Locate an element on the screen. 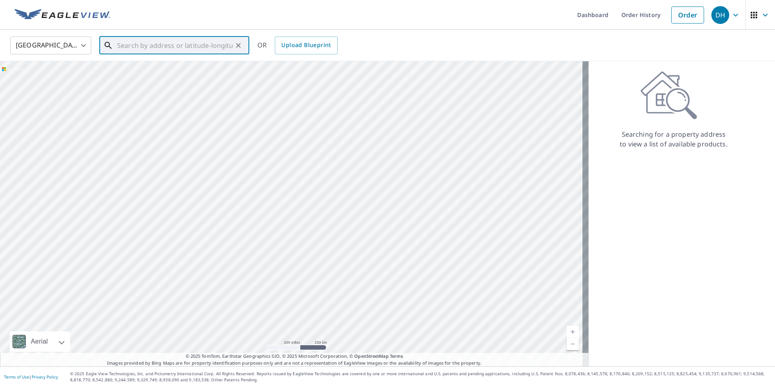  a: Terms of Use is located at coordinates (17, 377).